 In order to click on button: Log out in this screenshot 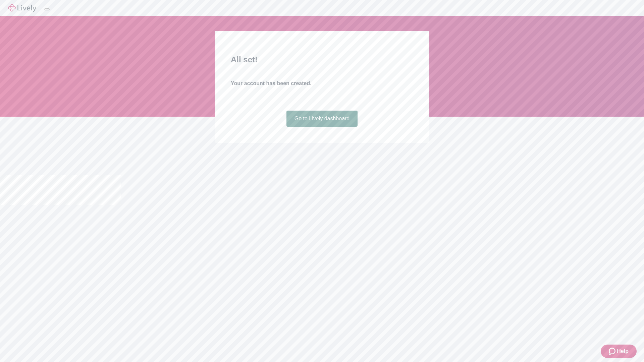, I will do `click(47, 9)`.